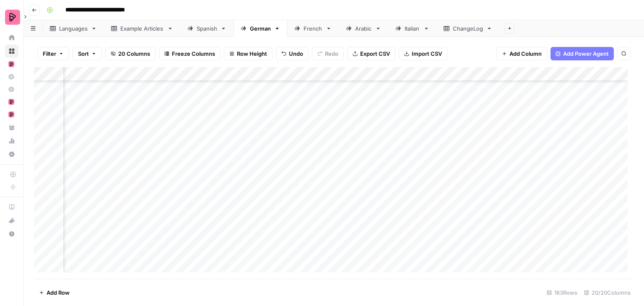 This screenshot has height=306, width=644. I want to click on div: ChangeLog, so click(468, 29).